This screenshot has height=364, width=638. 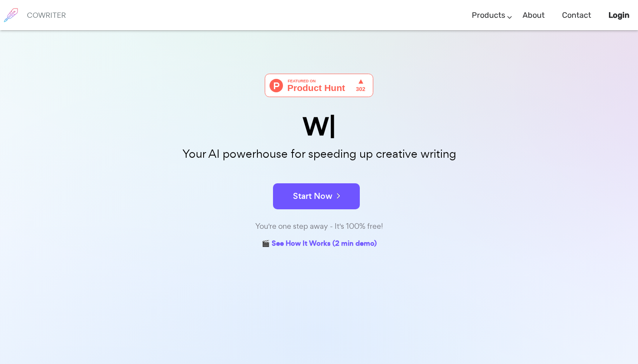 I want to click on a: Products, so click(x=488, y=15).